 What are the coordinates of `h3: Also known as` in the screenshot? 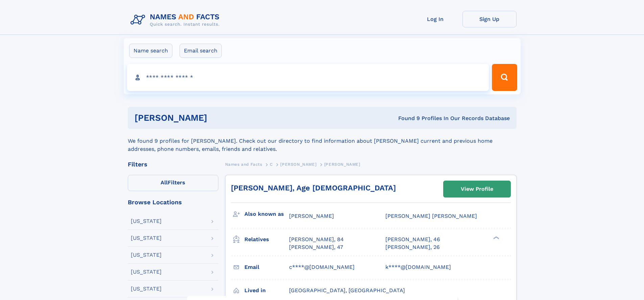 It's located at (266, 214).